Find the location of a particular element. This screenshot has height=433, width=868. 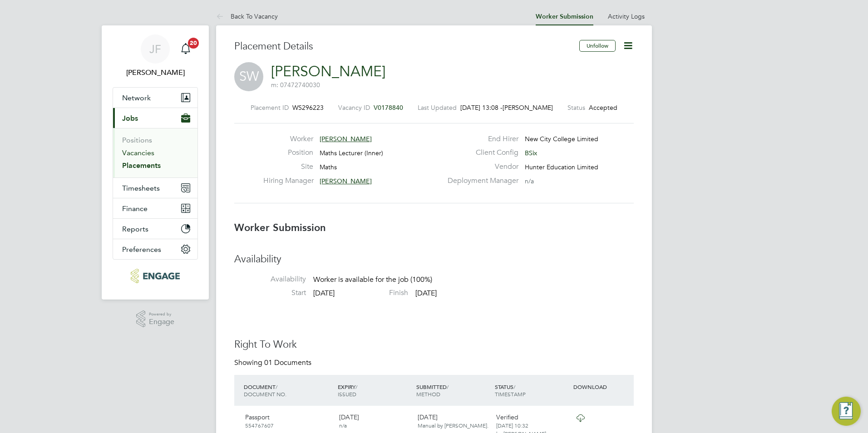

label: Finish is located at coordinates (372, 293).